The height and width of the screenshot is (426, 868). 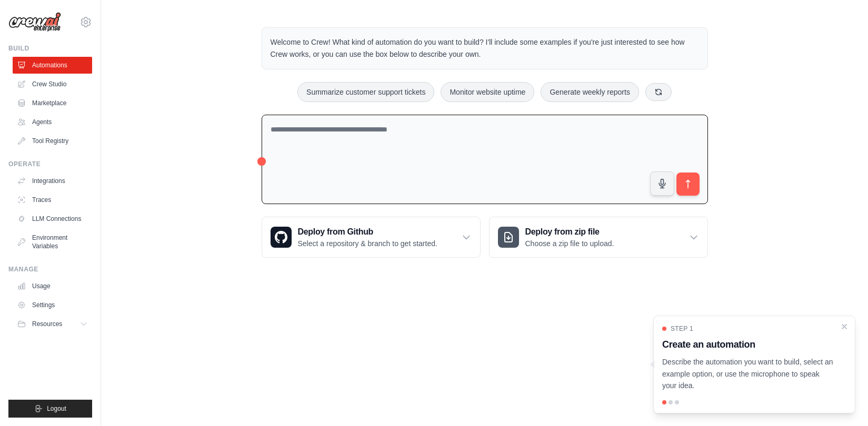 I want to click on p: Describe the automation you want to build, select an example option, or use the microphone to spe..., so click(x=747, y=374).